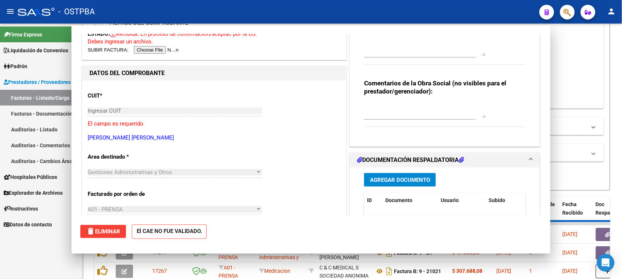 Image resolution: width=622 pixels, height=279 pixels. I want to click on p: CUIT, so click(126, 96).